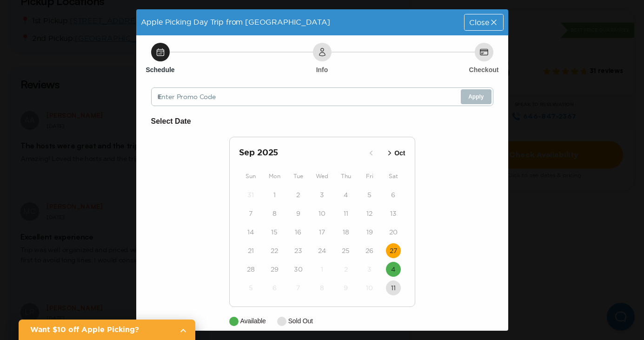  Describe the element at coordinates (251, 251) in the screenshot. I see `time: 21` at that location.